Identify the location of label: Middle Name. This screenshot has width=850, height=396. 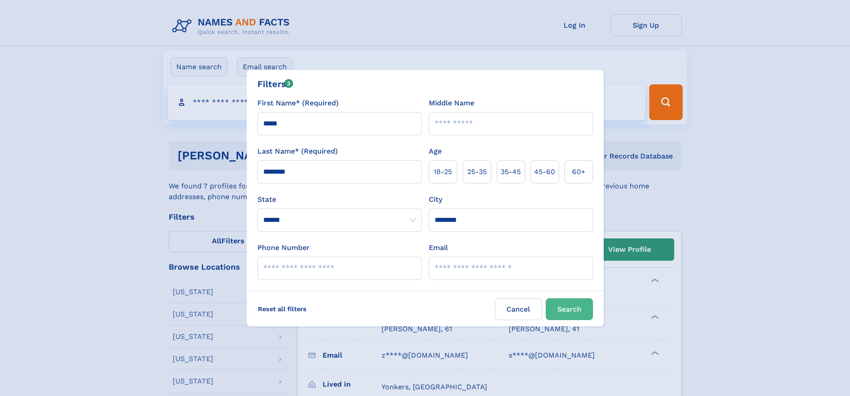
(452, 103).